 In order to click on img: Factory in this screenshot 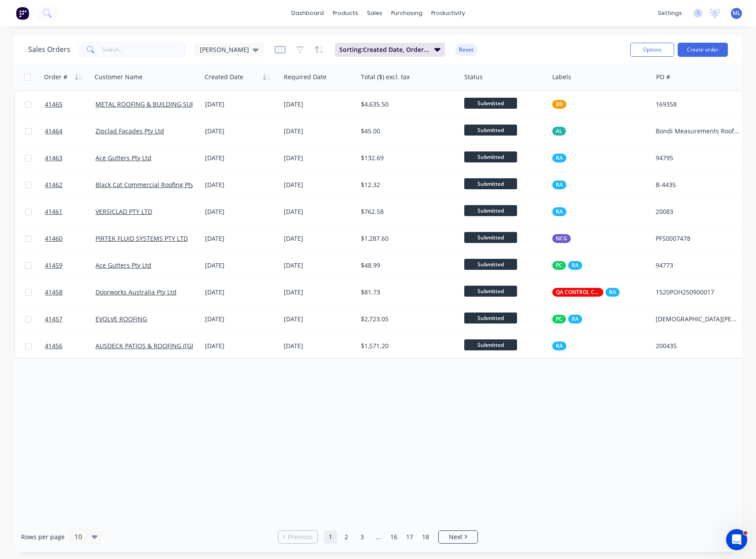, I will do `click(23, 14)`.